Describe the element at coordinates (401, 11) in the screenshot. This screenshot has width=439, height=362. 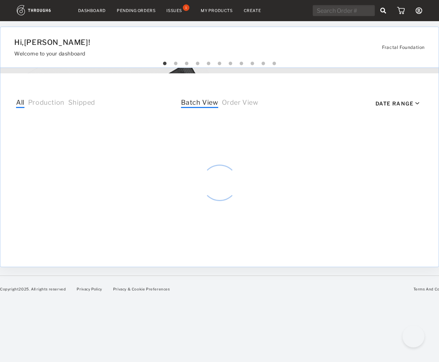
I see `img: icon_cart.dab5cea1.svg` at that location.